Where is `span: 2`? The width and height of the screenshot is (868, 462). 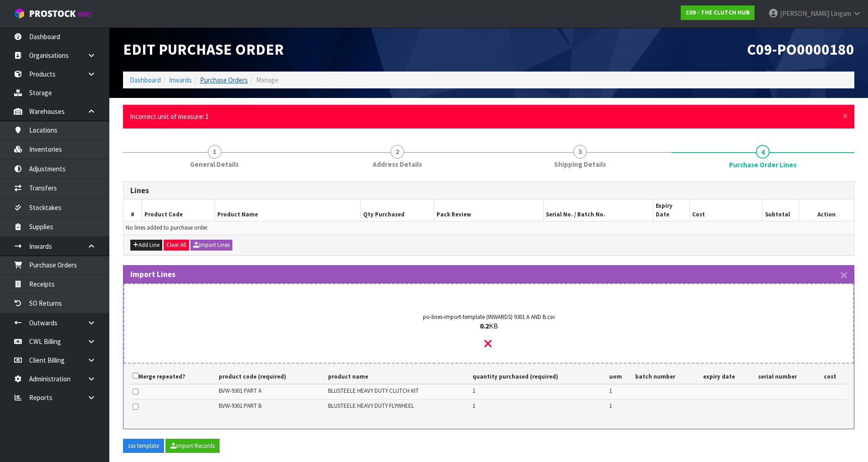
span: 2 is located at coordinates (397, 152).